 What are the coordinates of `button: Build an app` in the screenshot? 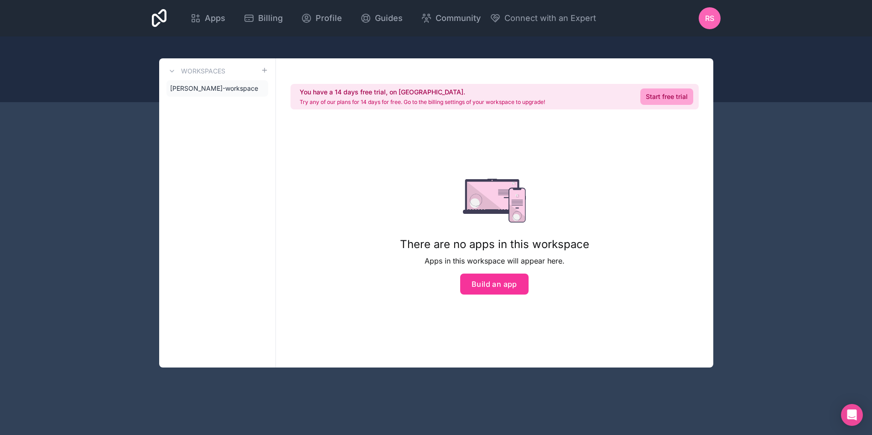 It's located at (495, 284).